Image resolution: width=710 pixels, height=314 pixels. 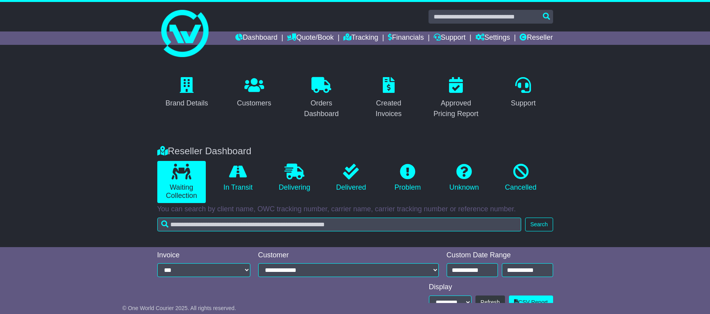 I want to click on div: Support, so click(x=523, y=103).